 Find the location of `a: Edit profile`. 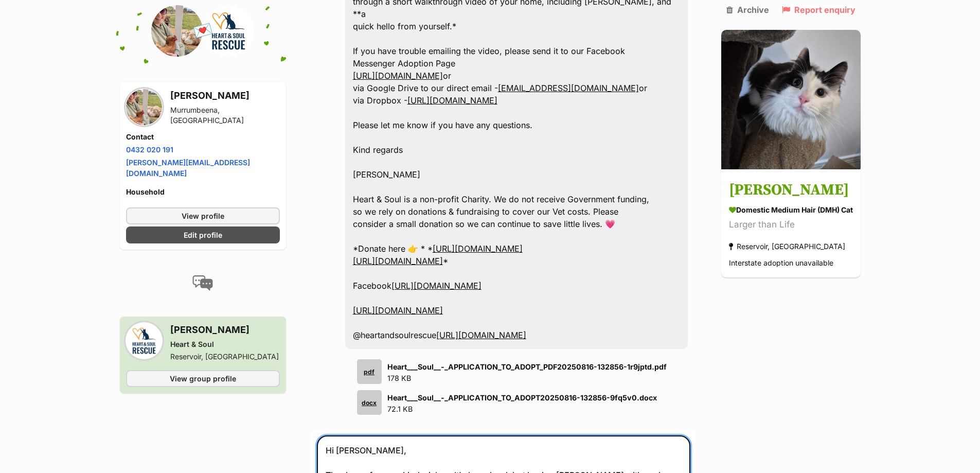

a: Edit profile is located at coordinates (203, 235).